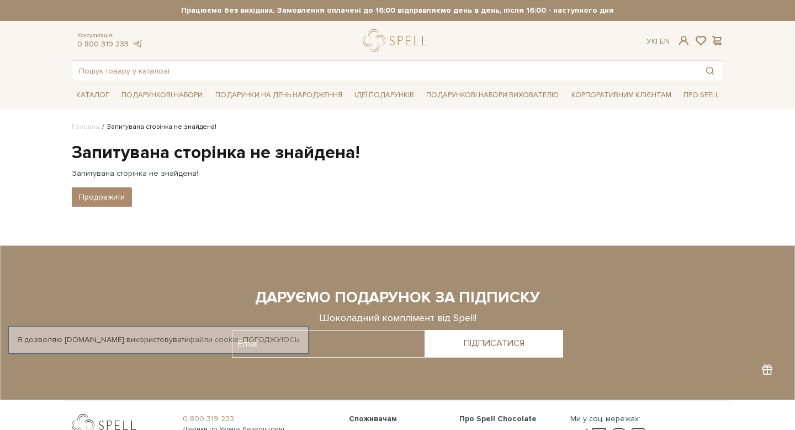  I want to click on input: Пошук товару у каталозі, so click(385, 71).